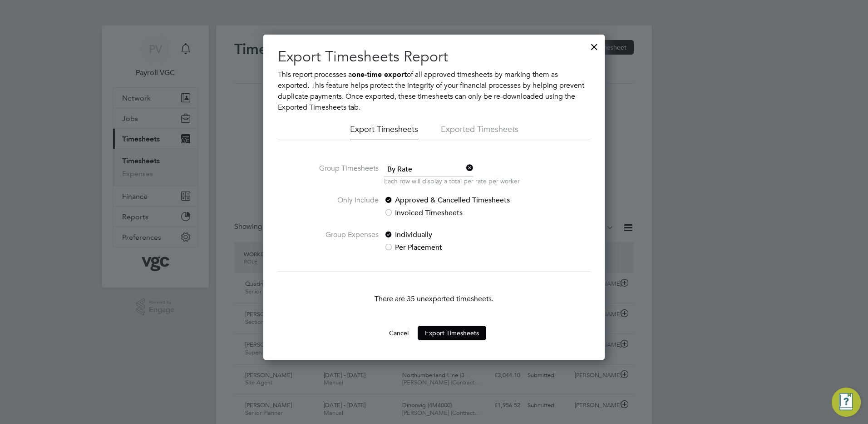  Describe the element at coordinates (452, 181) in the screenshot. I see `p: Each row will display a total per rate per worker` at that location.